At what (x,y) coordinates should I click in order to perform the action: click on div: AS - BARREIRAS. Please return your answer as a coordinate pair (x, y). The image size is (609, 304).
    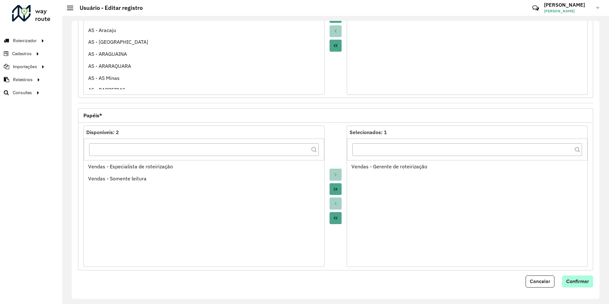
    Looking at the image, I should click on (204, 90).